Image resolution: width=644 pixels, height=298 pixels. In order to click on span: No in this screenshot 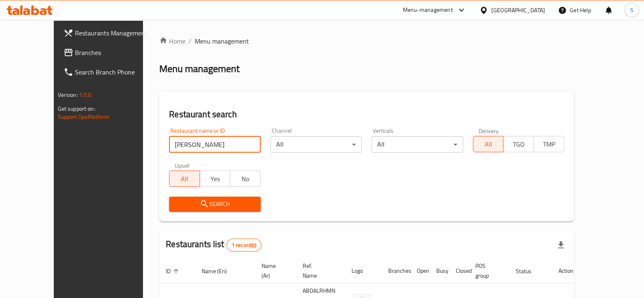, I will do `click(245, 179)`.